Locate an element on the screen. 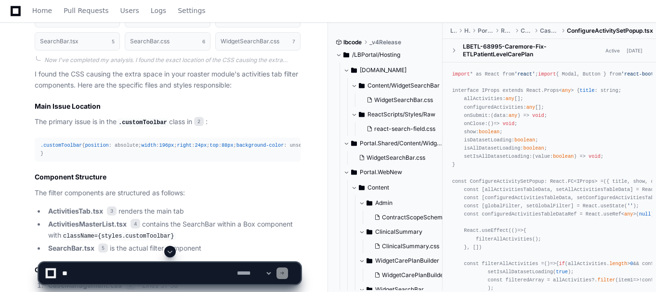 The height and width of the screenshot is (292, 656). strong: SearchBar.tsx is located at coordinates (71, 248).